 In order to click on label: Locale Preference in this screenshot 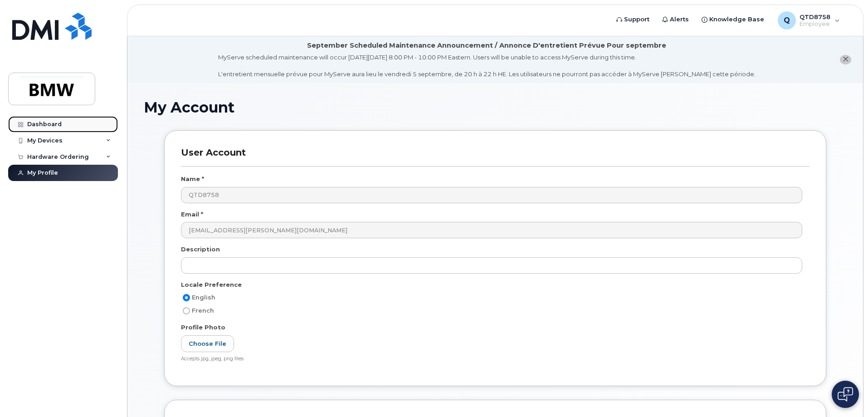, I will do `click(211, 284)`.